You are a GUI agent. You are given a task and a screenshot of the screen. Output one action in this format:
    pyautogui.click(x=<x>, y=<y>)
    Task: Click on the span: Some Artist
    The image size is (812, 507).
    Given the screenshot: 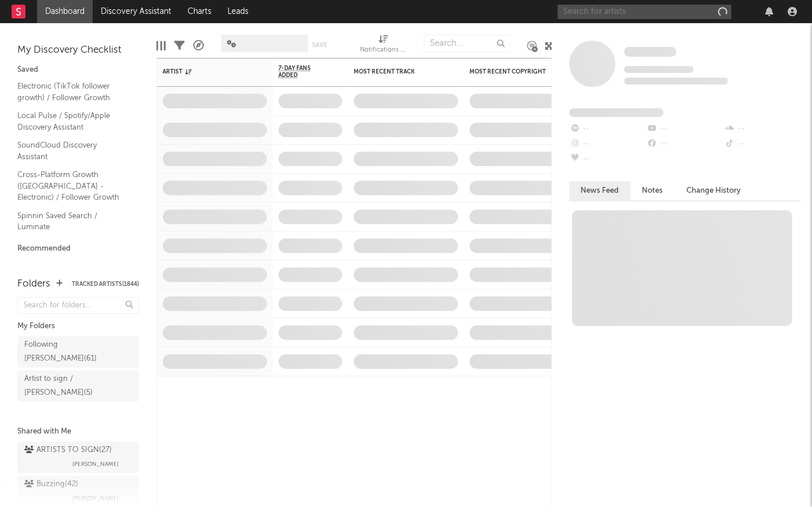 What is the action you would take?
    pyautogui.click(x=650, y=52)
    